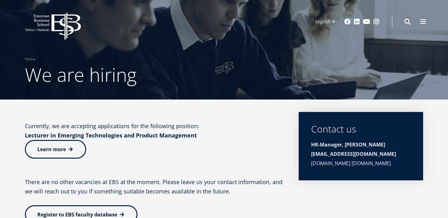  I want to click on a: Learn more, so click(55, 149).